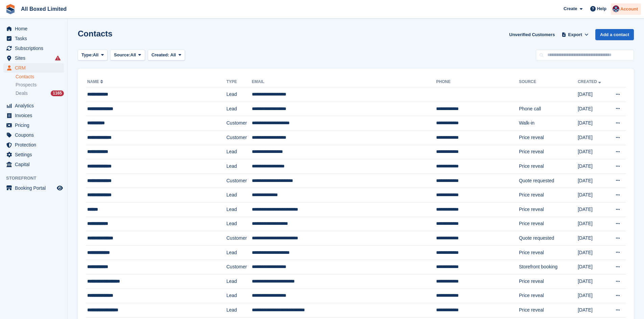 This screenshot has width=644, height=319. I want to click on span: Capital, so click(35, 164).